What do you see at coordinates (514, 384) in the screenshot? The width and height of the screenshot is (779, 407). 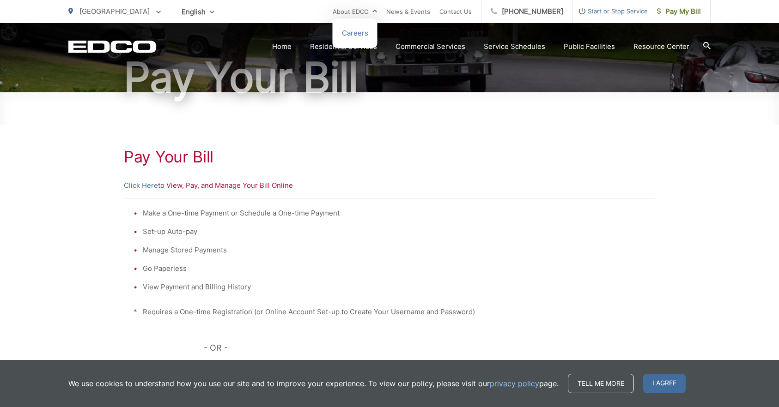 I see `a: privacy policy` at bounding box center [514, 384].